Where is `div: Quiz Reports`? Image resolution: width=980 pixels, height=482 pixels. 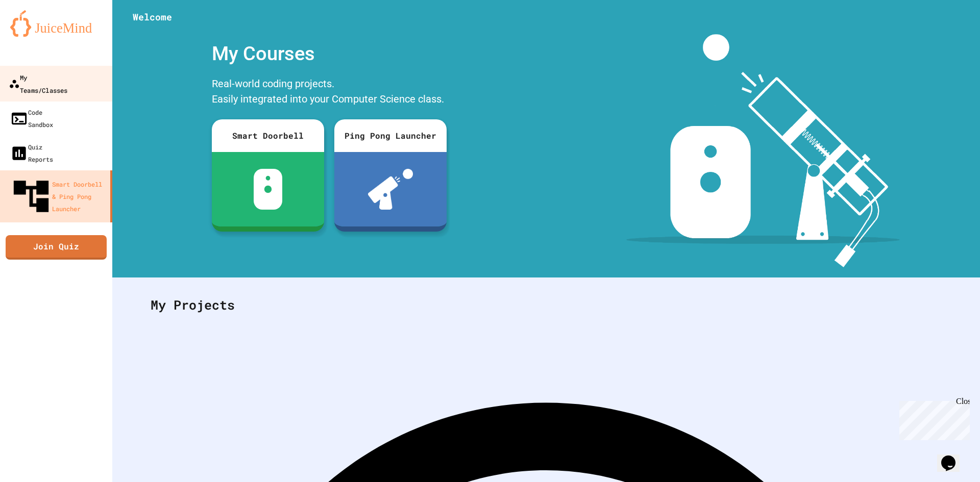 div: Quiz Reports is located at coordinates (31, 153).